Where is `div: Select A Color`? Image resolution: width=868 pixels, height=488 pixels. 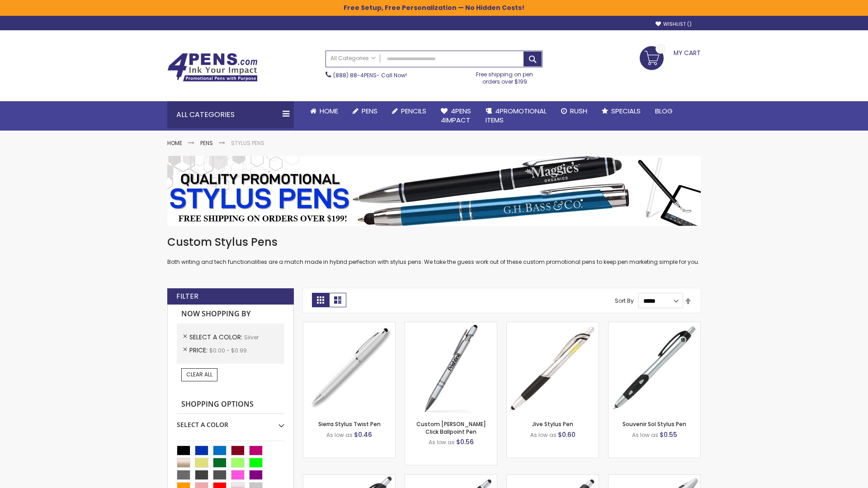
div: Select A Color is located at coordinates (231, 421).